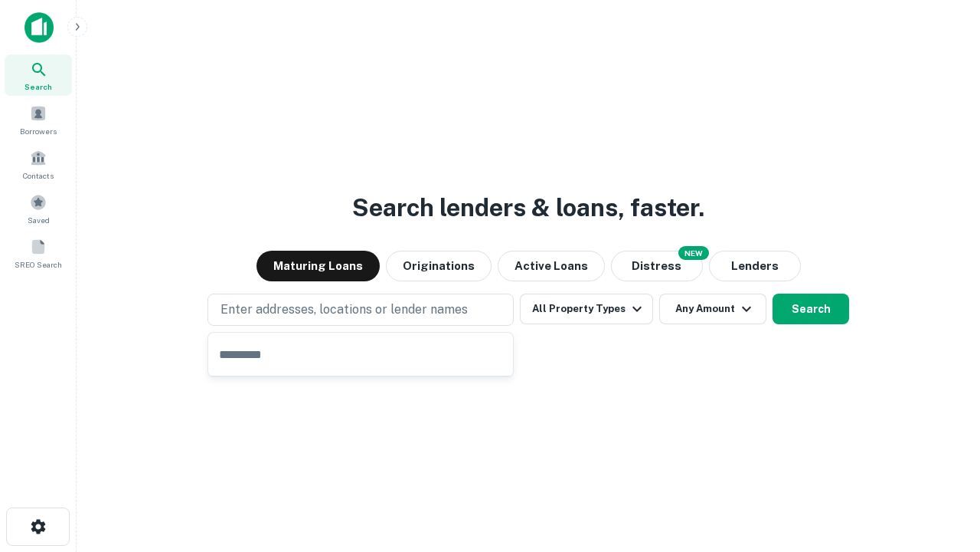 Image resolution: width=980 pixels, height=552 pixels. I want to click on button: All Property Types, so click(587, 309).